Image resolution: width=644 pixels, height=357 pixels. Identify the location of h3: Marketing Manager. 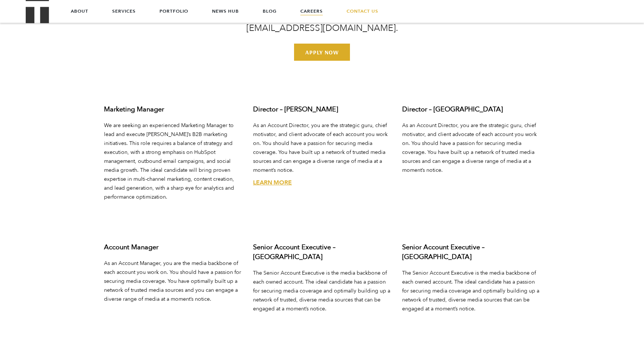
(173, 110).